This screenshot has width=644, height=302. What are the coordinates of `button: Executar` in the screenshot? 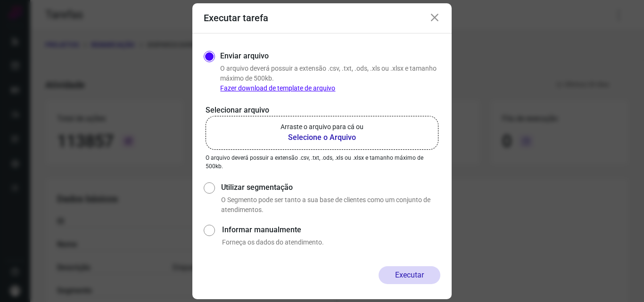 It's located at (409, 275).